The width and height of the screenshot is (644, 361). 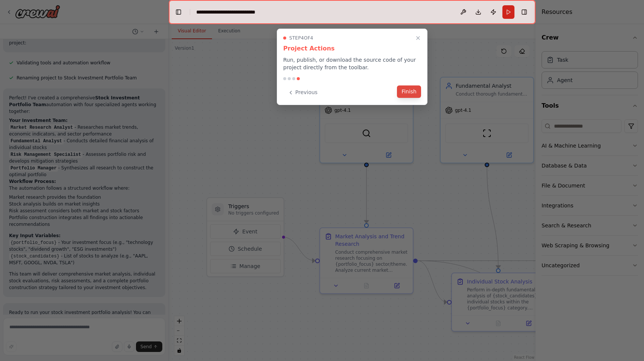 What do you see at coordinates (301, 38) in the screenshot?
I see `span: Step 4 of 4` at bounding box center [301, 38].